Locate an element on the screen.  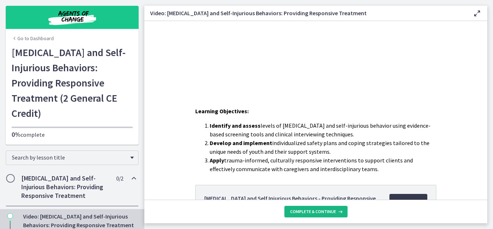
a: Go to Dashboard is located at coordinates (32, 38).